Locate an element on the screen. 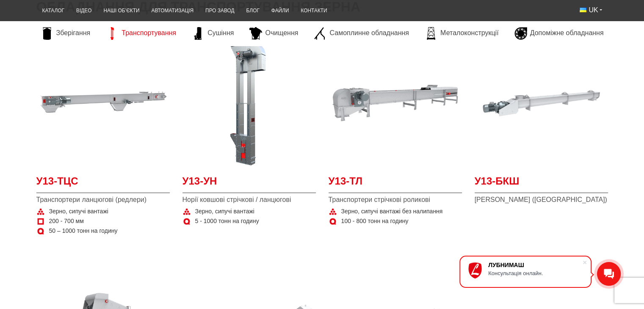  span: Очищення is located at coordinates (282, 33).